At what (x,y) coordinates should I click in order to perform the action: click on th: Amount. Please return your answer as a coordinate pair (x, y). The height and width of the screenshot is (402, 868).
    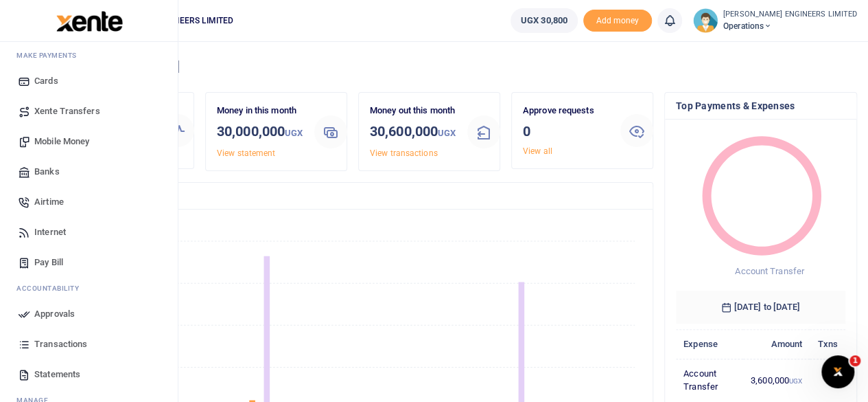
    Looking at the image, I should click on (777, 344).